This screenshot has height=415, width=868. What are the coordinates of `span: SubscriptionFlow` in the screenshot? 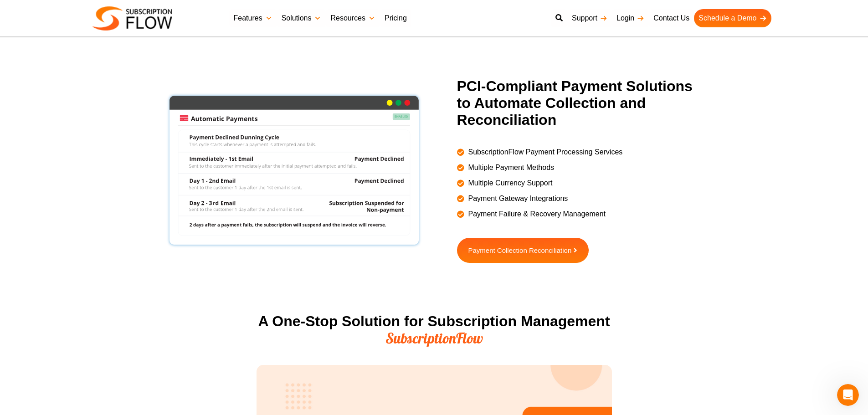 It's located at (434, 338).